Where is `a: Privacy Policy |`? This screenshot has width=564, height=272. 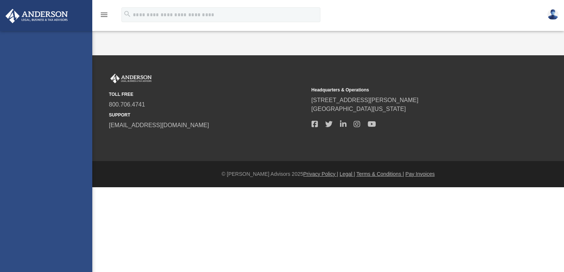 a: Privacy Policy | is located at coordinates (321, 174).